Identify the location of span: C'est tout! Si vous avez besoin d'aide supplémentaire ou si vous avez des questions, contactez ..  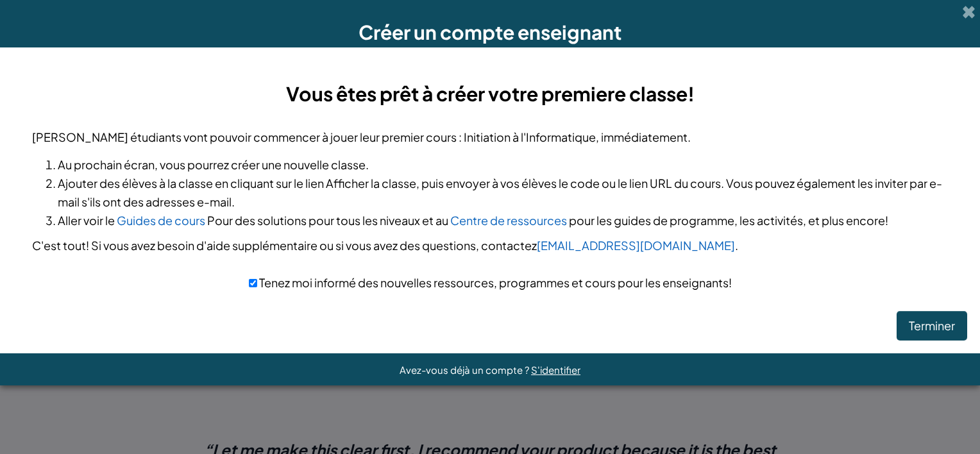
(385, 245).